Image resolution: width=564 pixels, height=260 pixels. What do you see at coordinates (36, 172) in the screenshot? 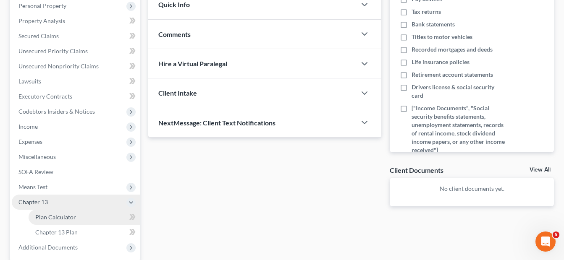
I see `span: SOFA Review` at bounding box center [36, 172].